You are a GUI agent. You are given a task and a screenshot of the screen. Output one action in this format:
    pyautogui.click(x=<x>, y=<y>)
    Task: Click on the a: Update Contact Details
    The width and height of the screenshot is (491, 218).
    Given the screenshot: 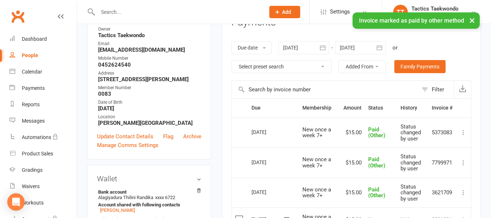 What is the action you would take?
    pyautogui.click(x=125, y=136)
    